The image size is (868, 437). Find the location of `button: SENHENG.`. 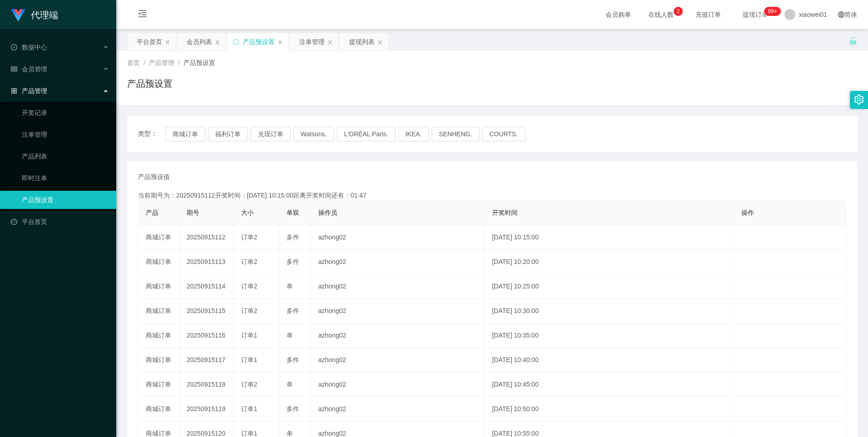

button: SENHENG. is located at coordinates (456, 134).